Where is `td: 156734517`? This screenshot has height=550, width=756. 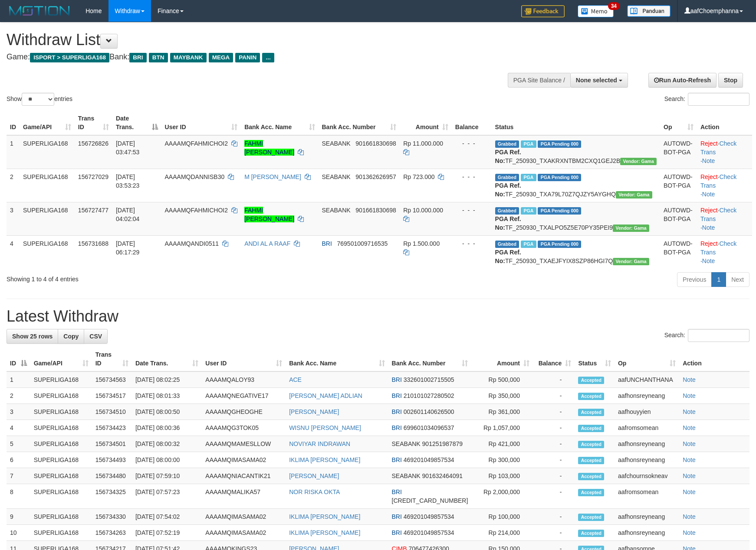 td: 156734517 is located at coordinates (112, 396).